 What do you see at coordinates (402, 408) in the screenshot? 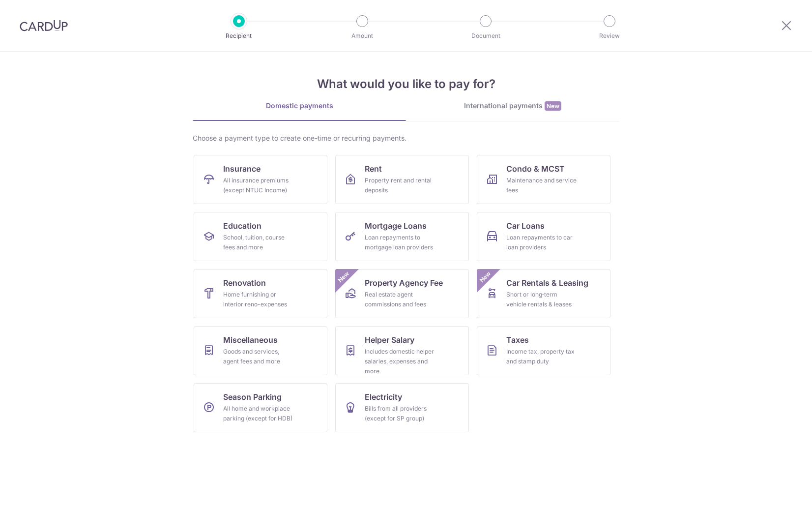
I see `a: ElectricityBills from all providers (except for SP group)` at bounding box center [402, 408].